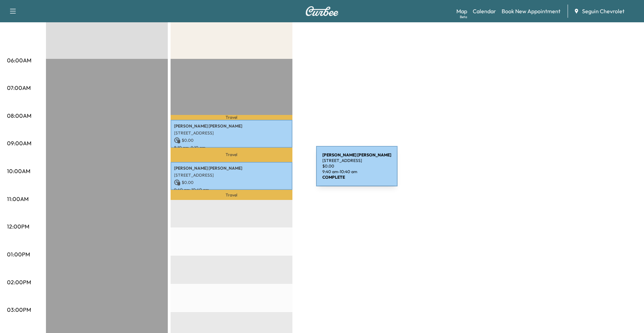 The height and width of the screenshot is (333, 644). What do you see at coordinates (18, 254) in the screenshot?
I see `p: 01:00PM` at bounding box center [18, 254].